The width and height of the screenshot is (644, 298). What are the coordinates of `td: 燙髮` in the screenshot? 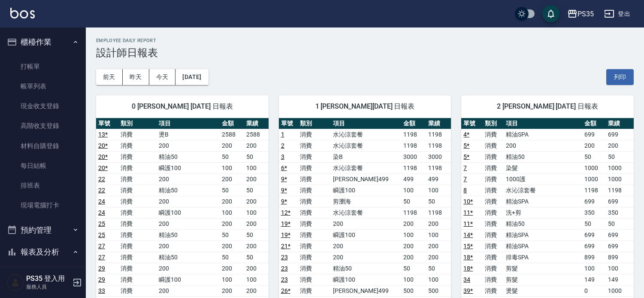 It's located at (543, 291).